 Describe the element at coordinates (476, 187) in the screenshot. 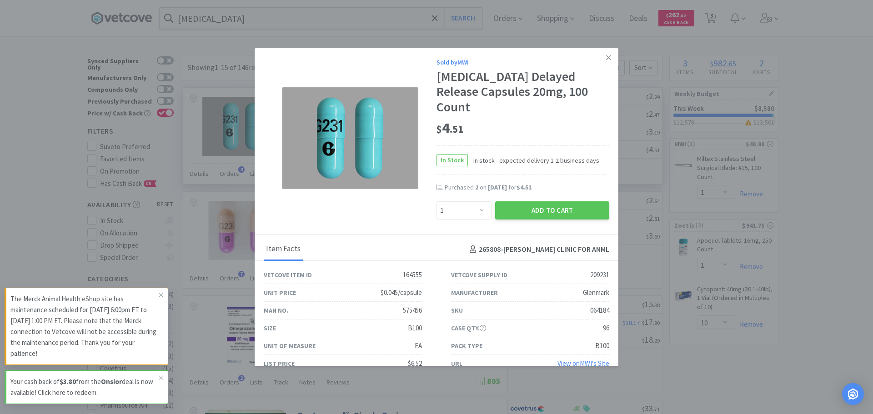

I see `span: 2` at that location.